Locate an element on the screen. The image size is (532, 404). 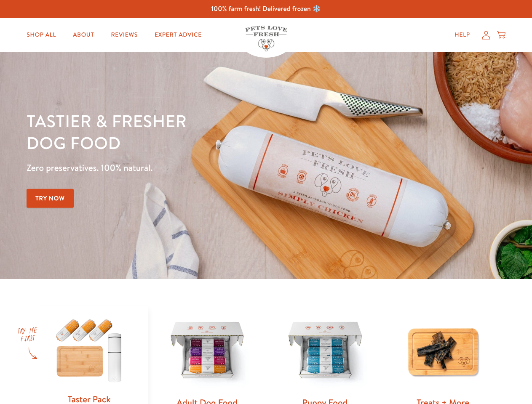
a: Reviews is located at coordinates (124, 35).